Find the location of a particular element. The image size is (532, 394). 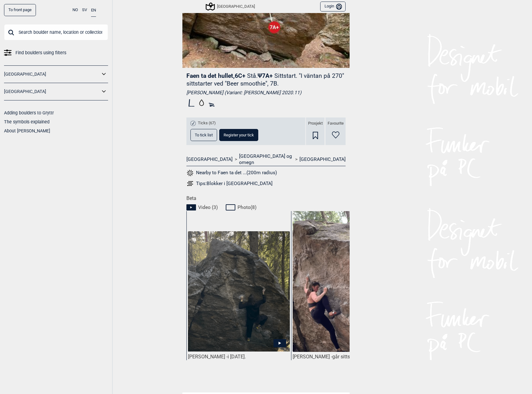

span: Favourite is located at coordinates (336, 123).